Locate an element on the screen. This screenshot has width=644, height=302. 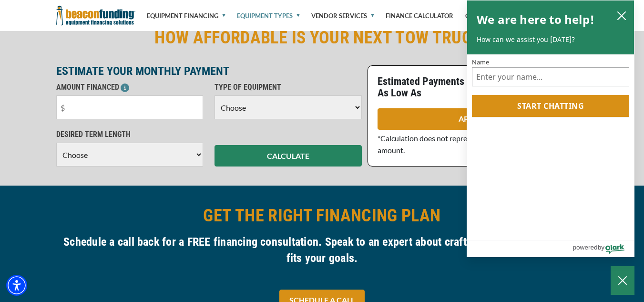
h2: We are here to help! is located at coordinates (536, 20).